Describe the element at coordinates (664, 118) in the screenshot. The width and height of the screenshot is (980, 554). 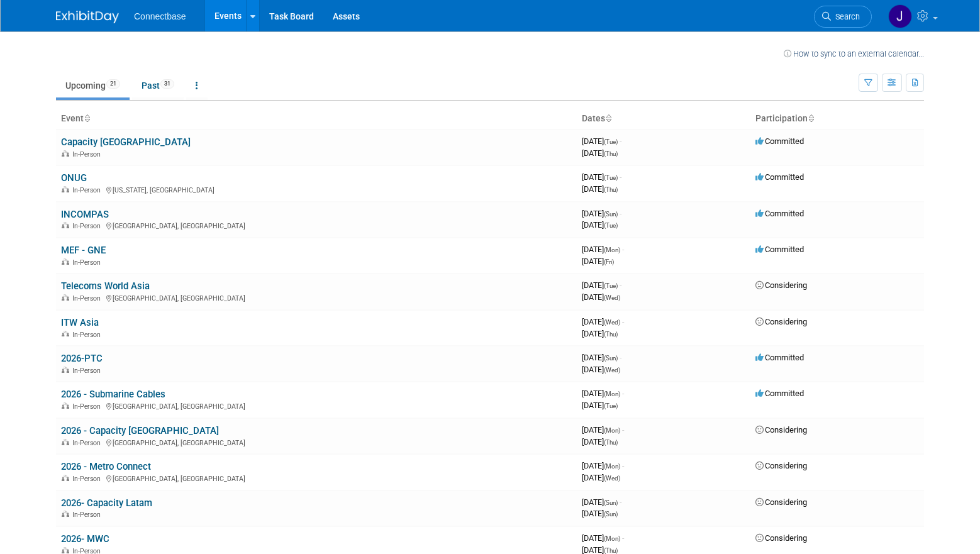
I see `th: Dates` at that location.